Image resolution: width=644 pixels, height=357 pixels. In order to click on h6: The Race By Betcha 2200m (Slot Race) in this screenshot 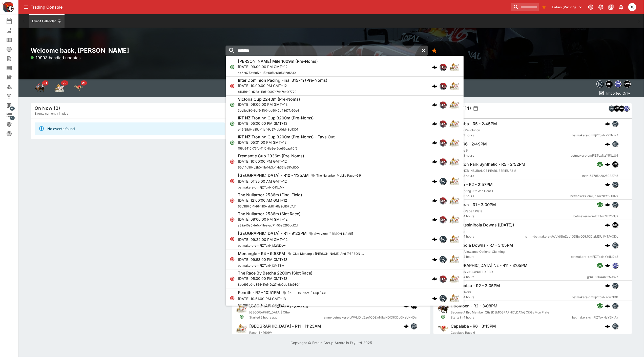, I will do `click(275, 274)`.